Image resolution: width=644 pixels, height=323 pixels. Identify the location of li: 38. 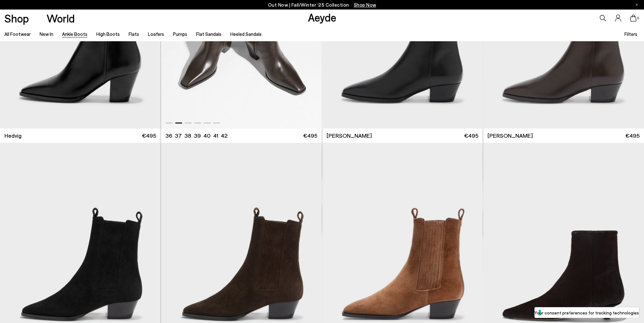
(188, 136).